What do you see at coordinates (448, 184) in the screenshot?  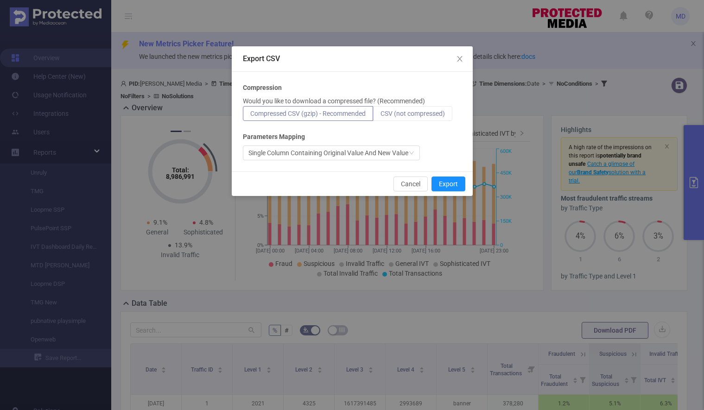 I see `button: Export` at bounding box center [448, 184].